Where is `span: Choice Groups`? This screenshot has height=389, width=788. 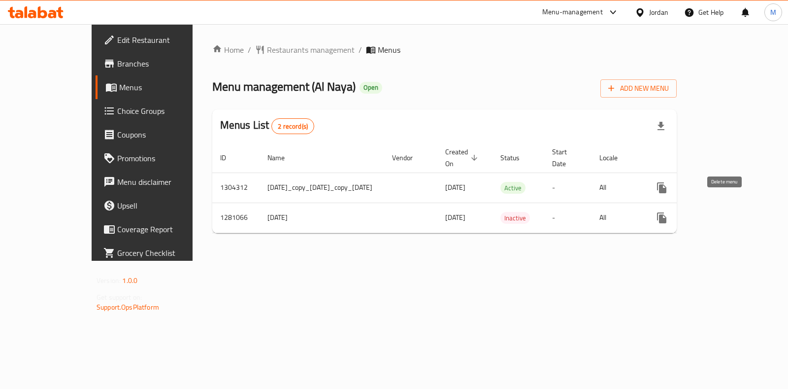
span: Choice Groups is located at coordinates (166, 111).